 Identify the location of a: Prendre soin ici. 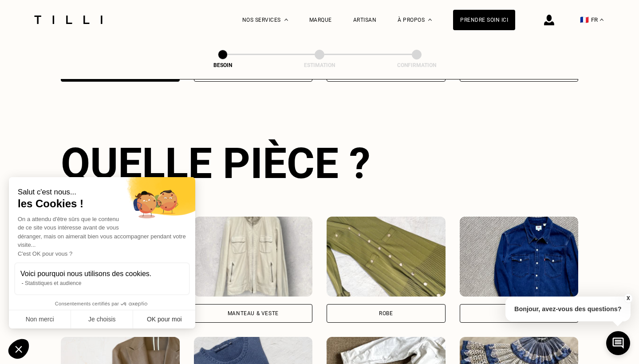
(484, 20).